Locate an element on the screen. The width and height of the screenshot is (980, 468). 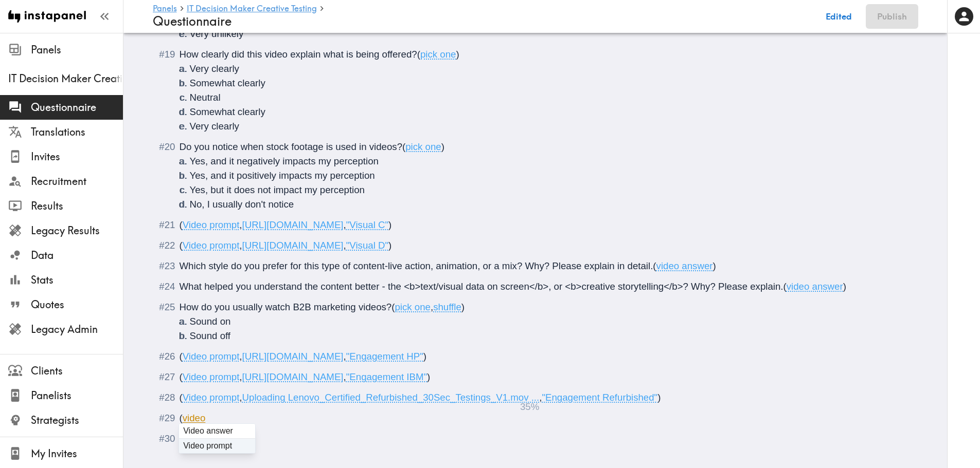
span: "Engagement IBM" is located at coordinates (387, 377).